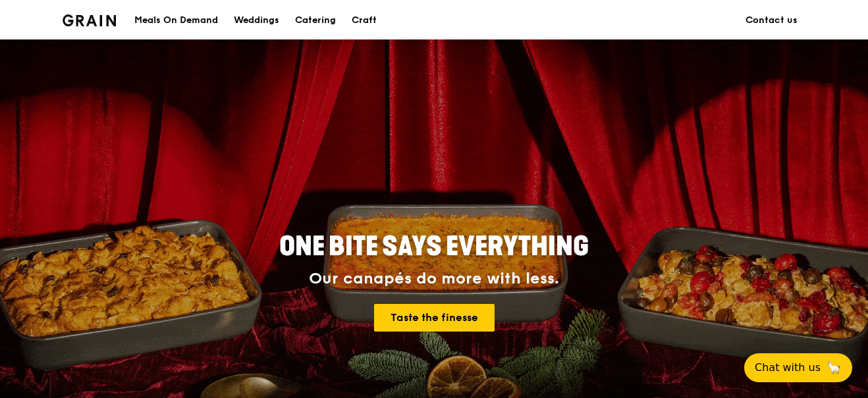  Describe the element at coordinates (256, 20) in the screenshot. I see `div: Weddings` at that location.